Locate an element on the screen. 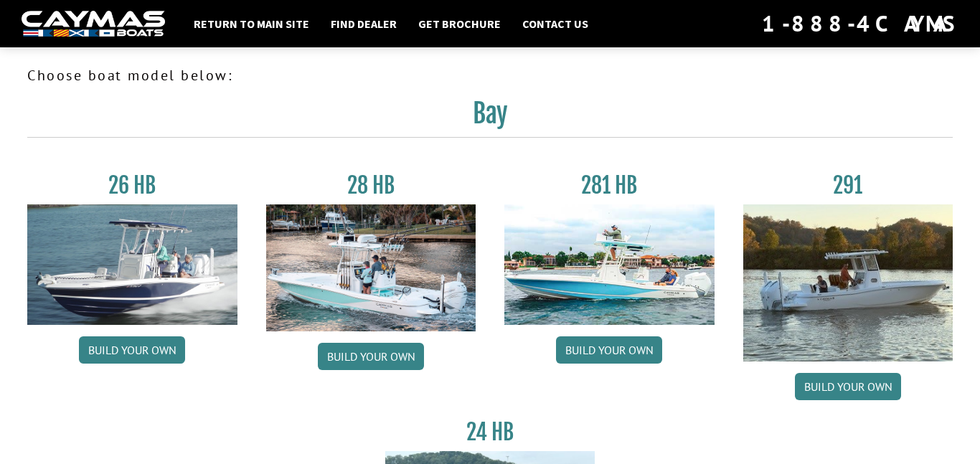  a: Return to main site is located at coordinates (251, 24).